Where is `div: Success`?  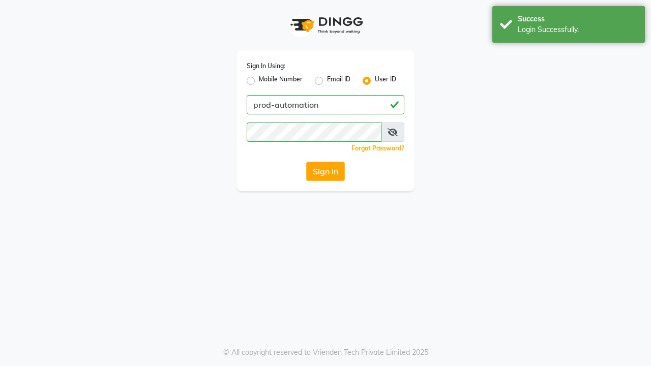
div: Success is located at coordinates (578, 19).